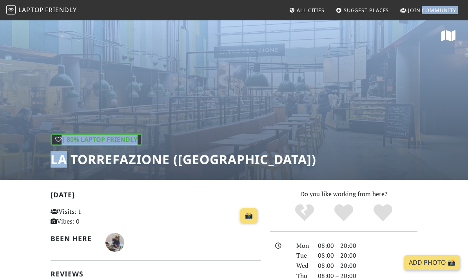  I want to click on span: Suggest Places, so click(366, 10).